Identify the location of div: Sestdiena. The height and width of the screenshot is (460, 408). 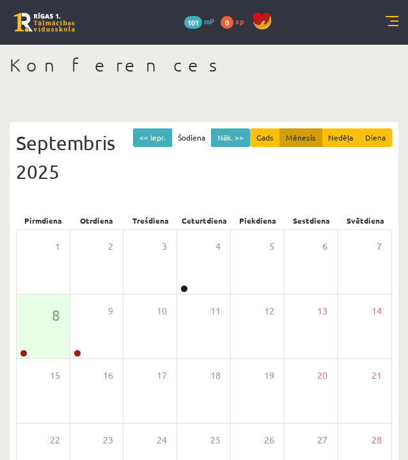
(311, 220).